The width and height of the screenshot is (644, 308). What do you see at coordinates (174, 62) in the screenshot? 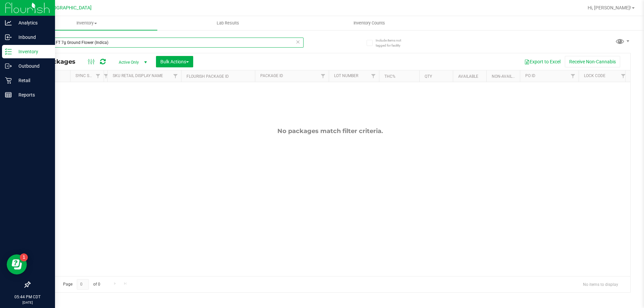
I see `button: Bulk Actions` at bounding box center [174, 62].